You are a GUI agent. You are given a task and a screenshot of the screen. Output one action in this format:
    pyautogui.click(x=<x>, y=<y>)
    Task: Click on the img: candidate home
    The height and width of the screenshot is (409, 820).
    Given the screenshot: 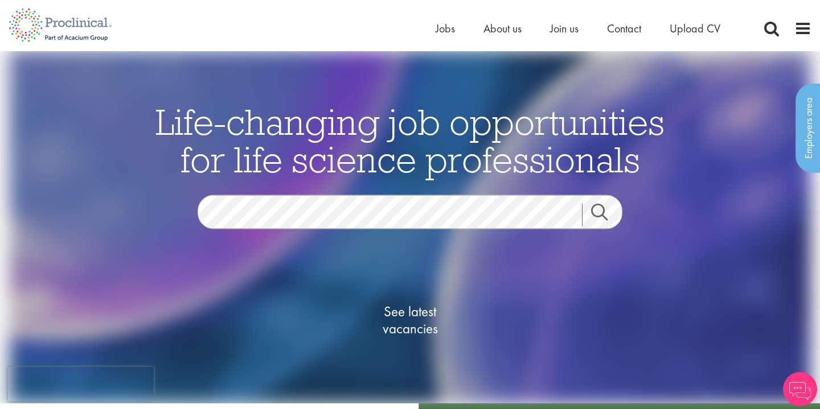 What is the action you would take?
    pyautogui.click(x=410, y=227)
    